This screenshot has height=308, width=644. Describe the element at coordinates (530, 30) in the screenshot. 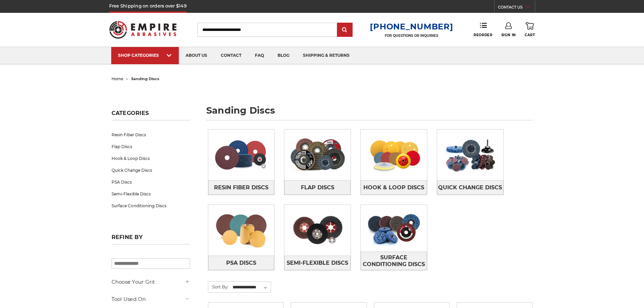

I see `a: Cart` at that location.